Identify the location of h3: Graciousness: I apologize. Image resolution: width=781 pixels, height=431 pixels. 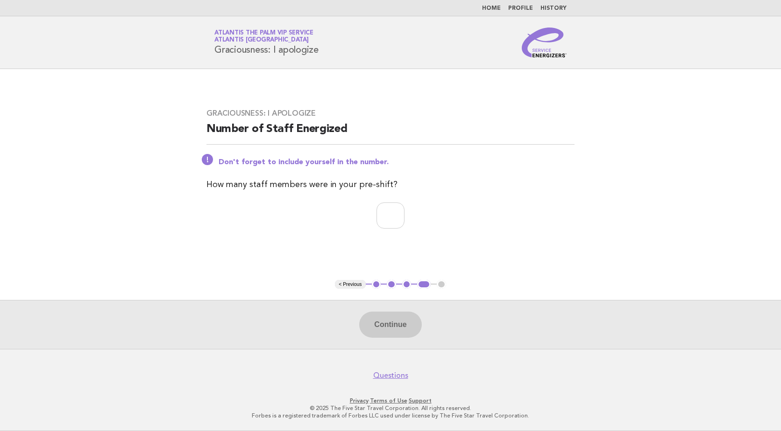
(390, 113).